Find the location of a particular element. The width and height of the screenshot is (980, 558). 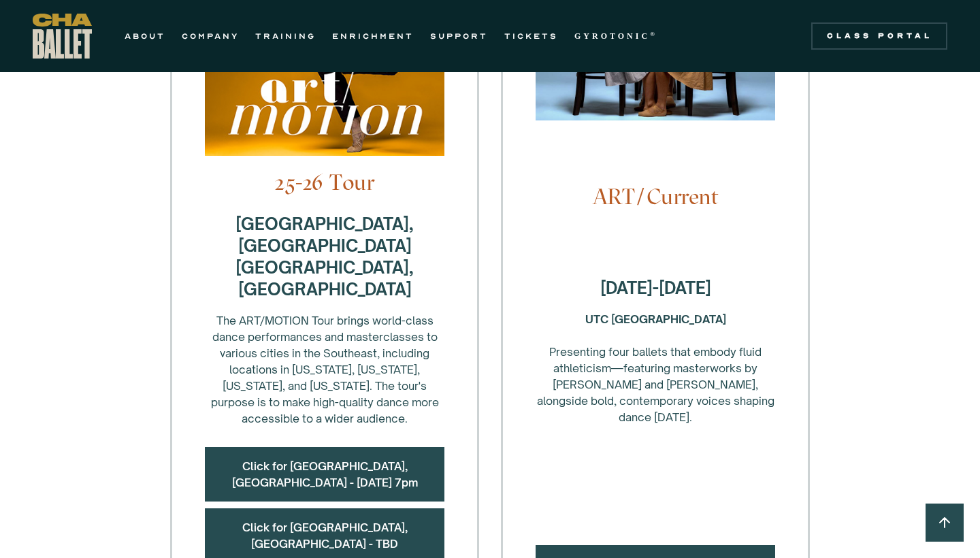

a: Class Portal is located at coordinates (879, 36).